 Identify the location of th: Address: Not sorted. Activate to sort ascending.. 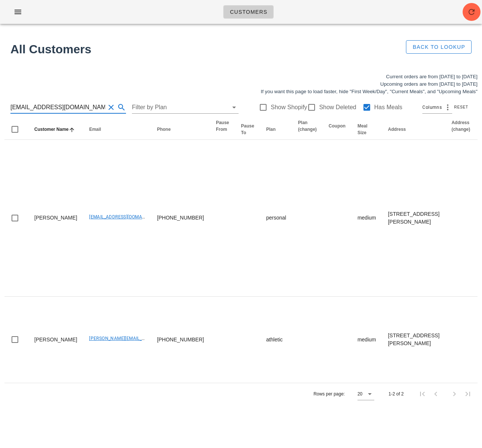
(414, 129).